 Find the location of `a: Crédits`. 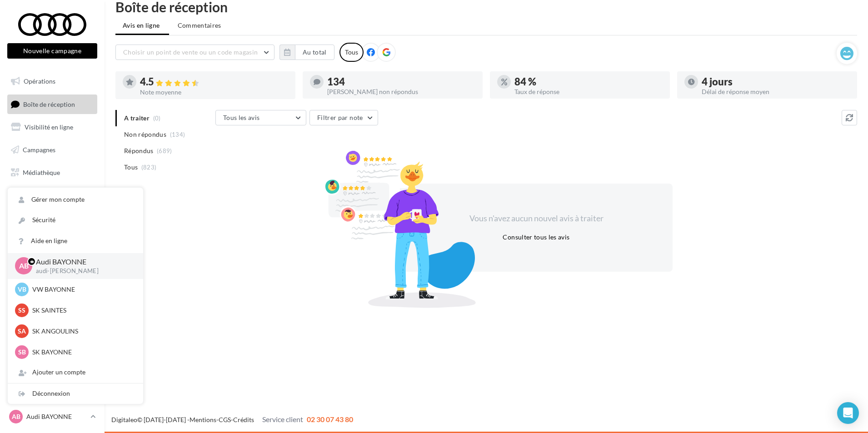

a: Crédits is located at coordinates (243, 420).